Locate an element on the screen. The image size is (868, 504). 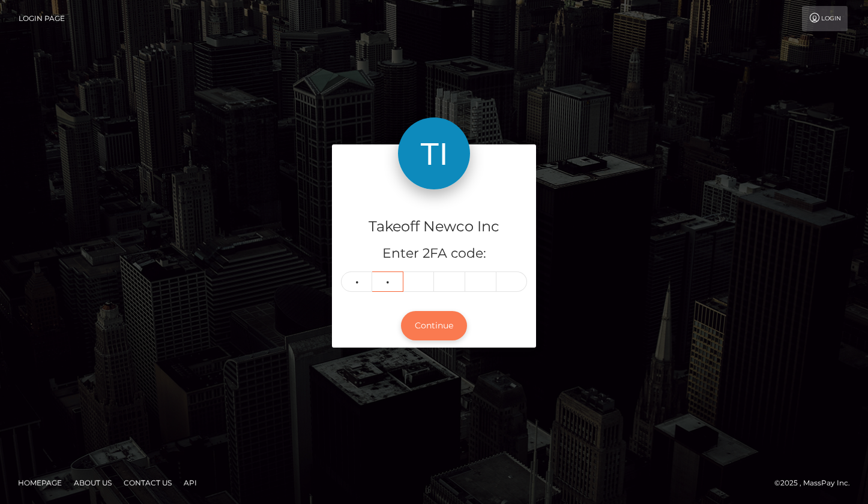
a: API is located at coordinates (190, 483).